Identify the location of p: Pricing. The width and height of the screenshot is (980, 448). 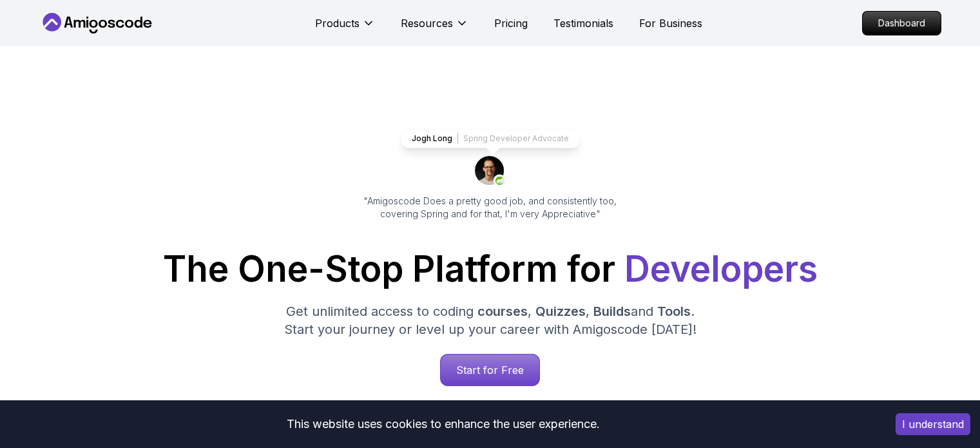
(511, 23).